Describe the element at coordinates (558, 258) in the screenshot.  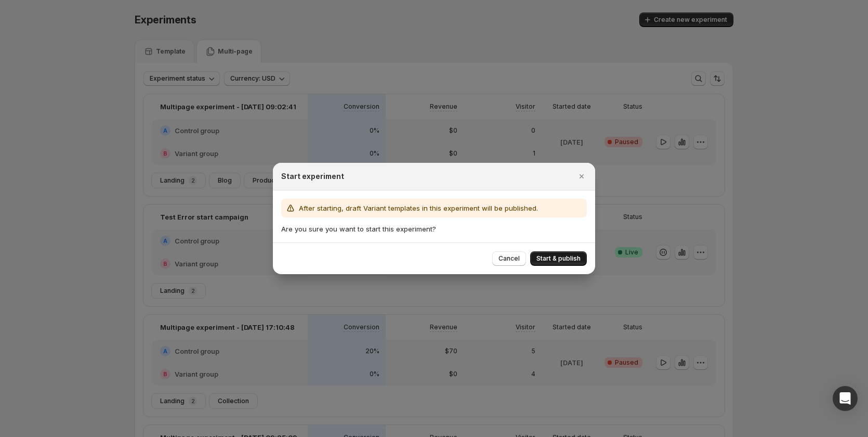
I see `button: Start & publish` at that location.